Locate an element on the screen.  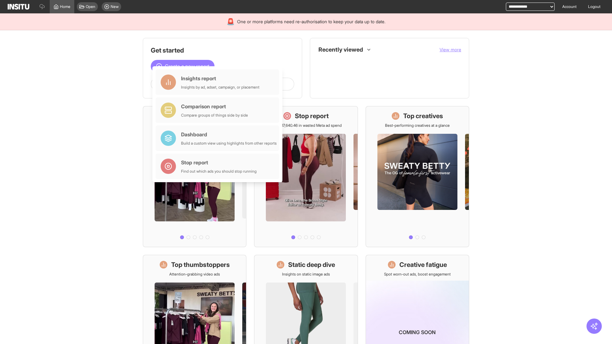
span: Home is located at coordinates (65, 7).